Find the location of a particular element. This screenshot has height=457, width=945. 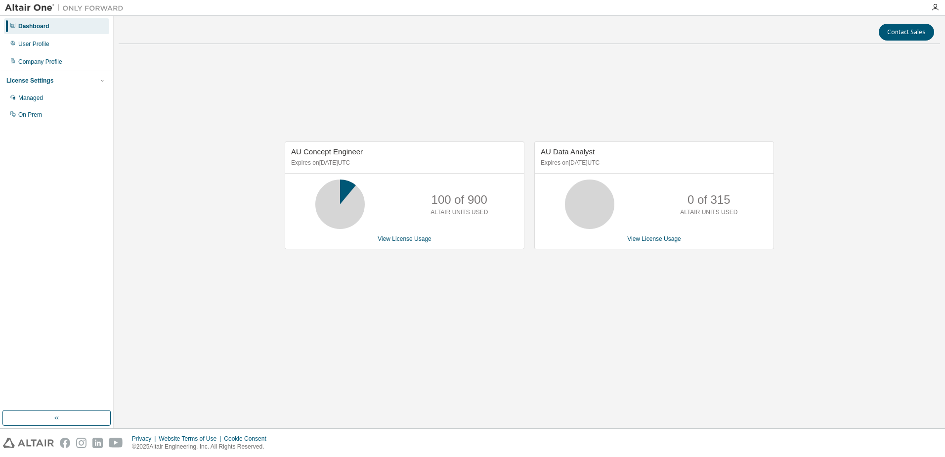

div: Dashboard is located at coordinates (34, 26).